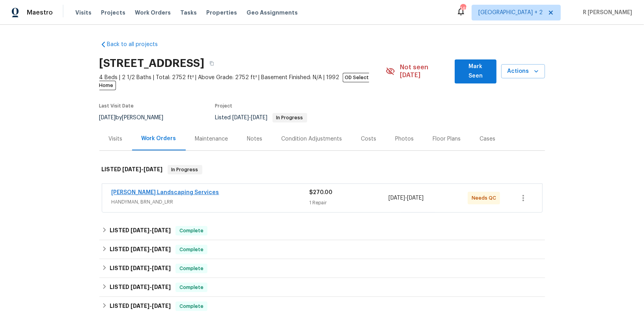 The height and width of the screenshot is (313, 644). What do you see at coordinates (40, 12) in the screenshot?
I see `span: Maestro` at bounding box center [40, 12].